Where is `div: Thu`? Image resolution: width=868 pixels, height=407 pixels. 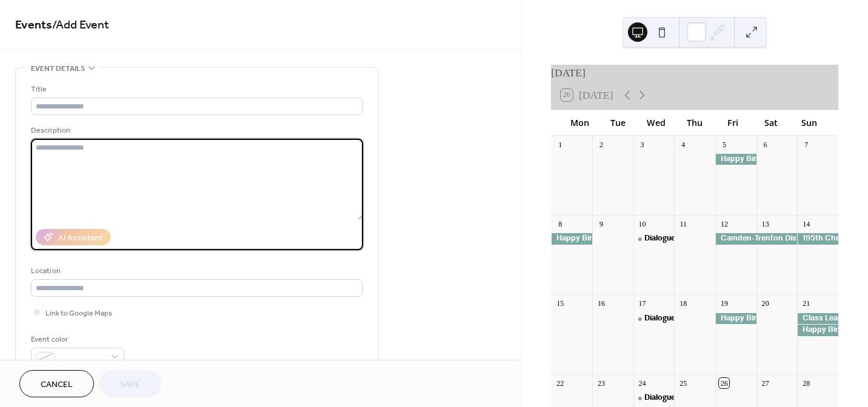 div: Thu is located at coordinates (695, 123).